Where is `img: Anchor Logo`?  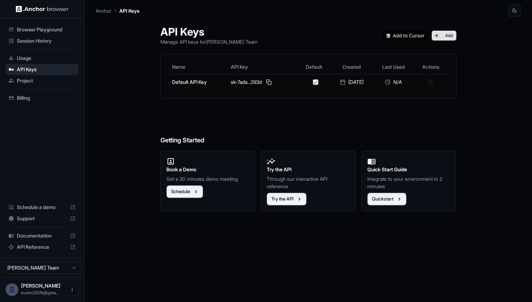 img: Anchor Logo is located at coordinates (42, 9).